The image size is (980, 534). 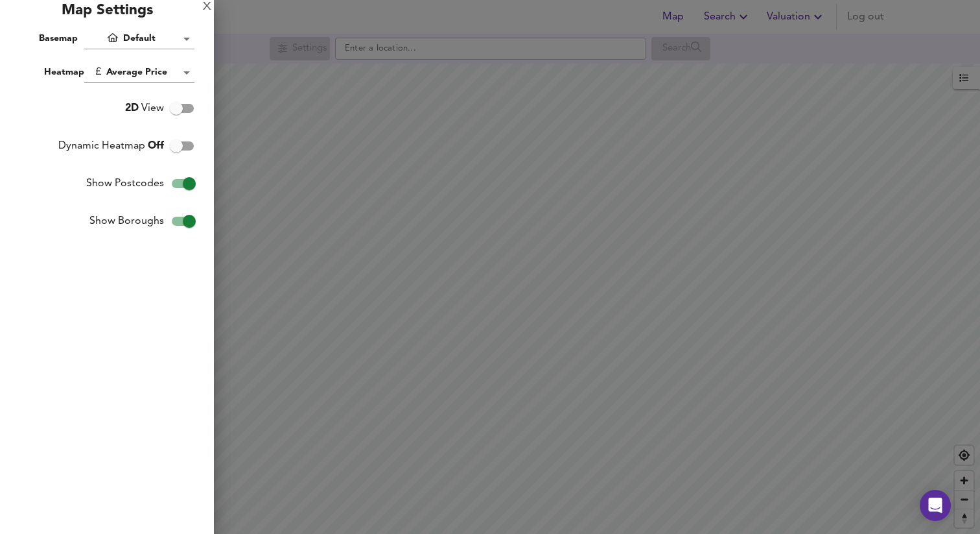 What do you see at coordinates (111, 146) in the screenshot?
I see `span: Dynamic Heatmap` at bounding box center [111, 146].